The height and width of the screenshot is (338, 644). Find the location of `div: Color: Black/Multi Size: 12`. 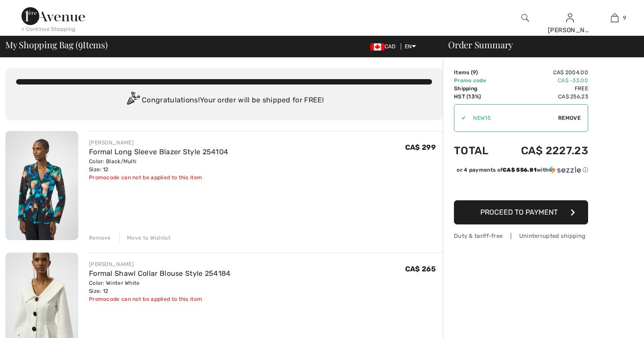

div: Color: Black/Multi Size: 12 is located at coordinates (158, 166).